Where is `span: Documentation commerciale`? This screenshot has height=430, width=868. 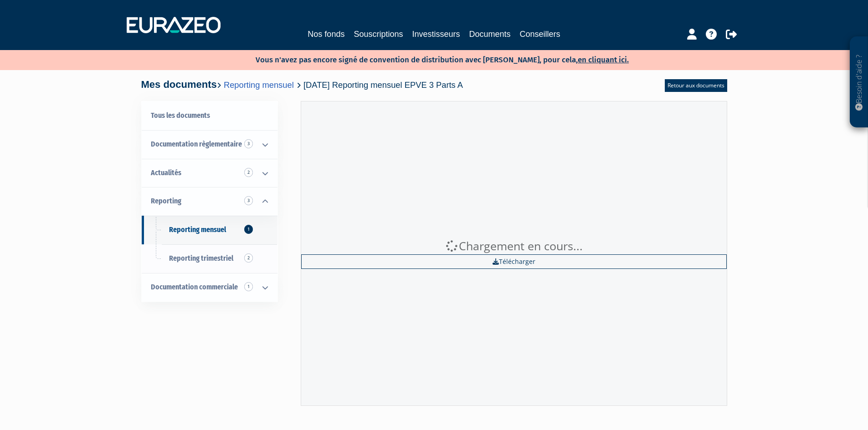 span: Documentation commerciale is located at coordinates (194, 287).